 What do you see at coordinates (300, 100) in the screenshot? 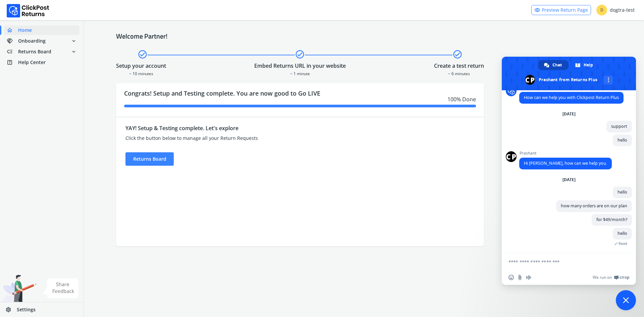
I see `div: Congrats! Setup and Testing complete. You are now good to Go LIVE` at bounding box center [300, 100].